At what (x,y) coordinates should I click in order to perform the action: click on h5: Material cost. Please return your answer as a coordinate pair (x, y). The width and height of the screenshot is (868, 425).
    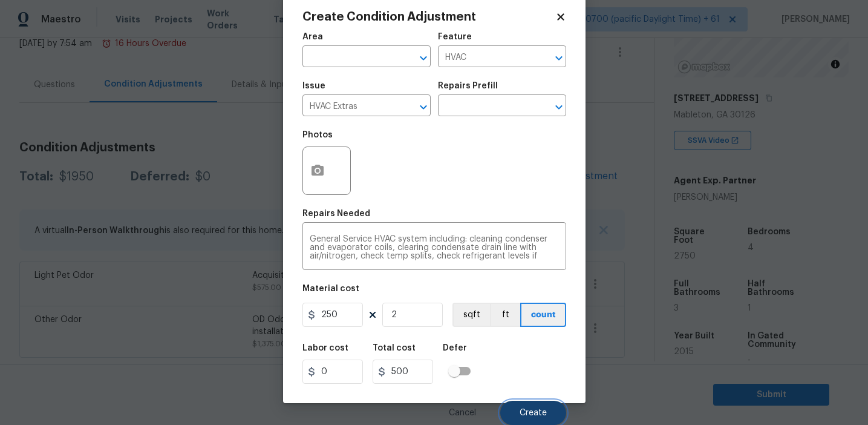
    Looking at the image, I should click on (331, 289).